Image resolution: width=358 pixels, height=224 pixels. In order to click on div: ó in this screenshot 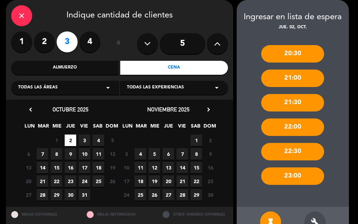, I will do `click(118, 44)`.